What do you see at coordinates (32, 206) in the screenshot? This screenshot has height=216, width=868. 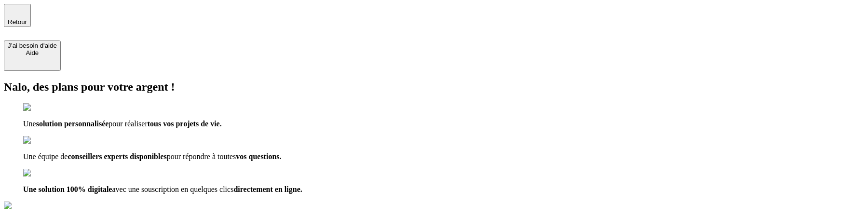 I see `img: Google Review` at bounding box center [32, 206].